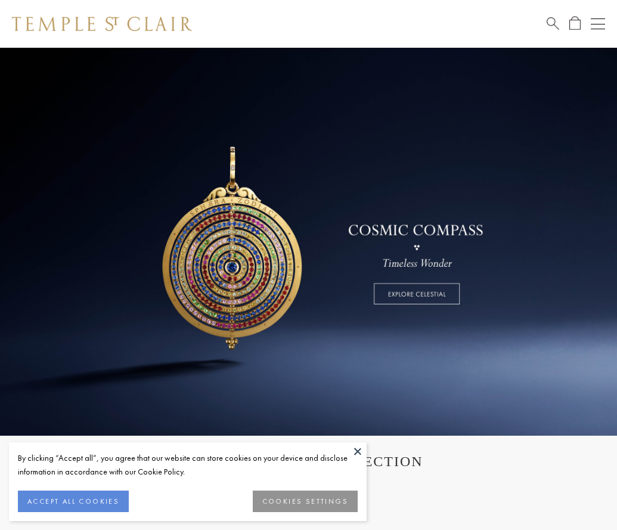  I want to click on button: Open navigation, so click(598, 24).